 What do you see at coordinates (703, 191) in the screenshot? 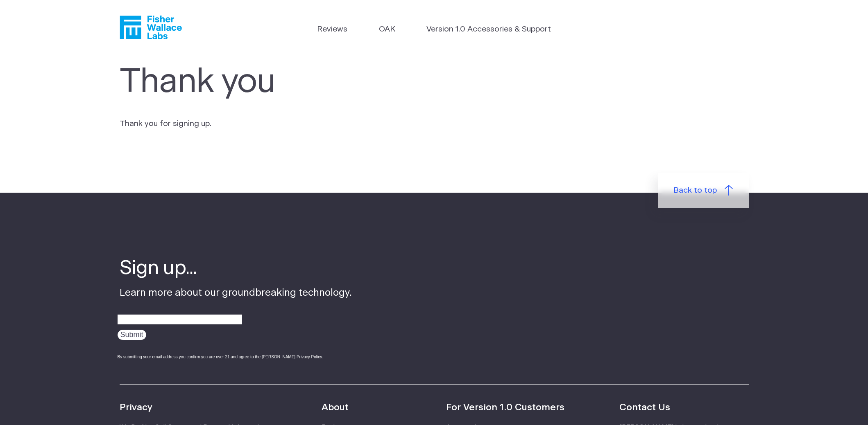
I see `a: Back to top` at bounding box center [703, 191].